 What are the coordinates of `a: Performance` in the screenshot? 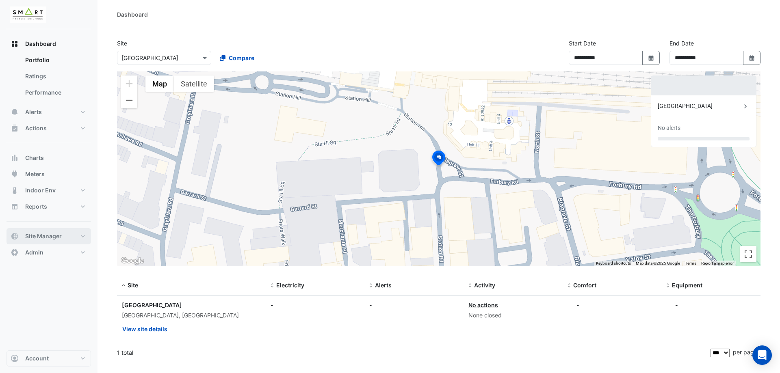 It's located at (55, 93).